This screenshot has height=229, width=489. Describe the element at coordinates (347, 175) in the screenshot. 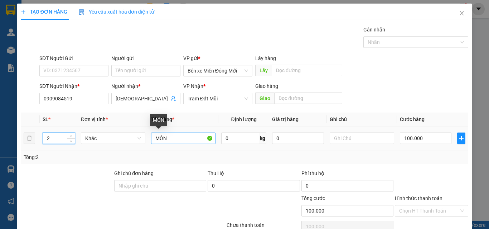

I see `div: Phí thu hộ` at that location.